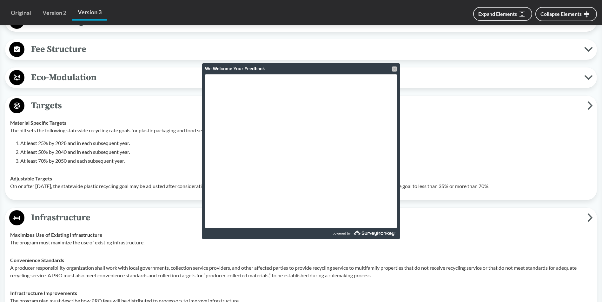 The width and height of the screenshot is (602, 302). I want to click on span: powered by, so click(341, 234).